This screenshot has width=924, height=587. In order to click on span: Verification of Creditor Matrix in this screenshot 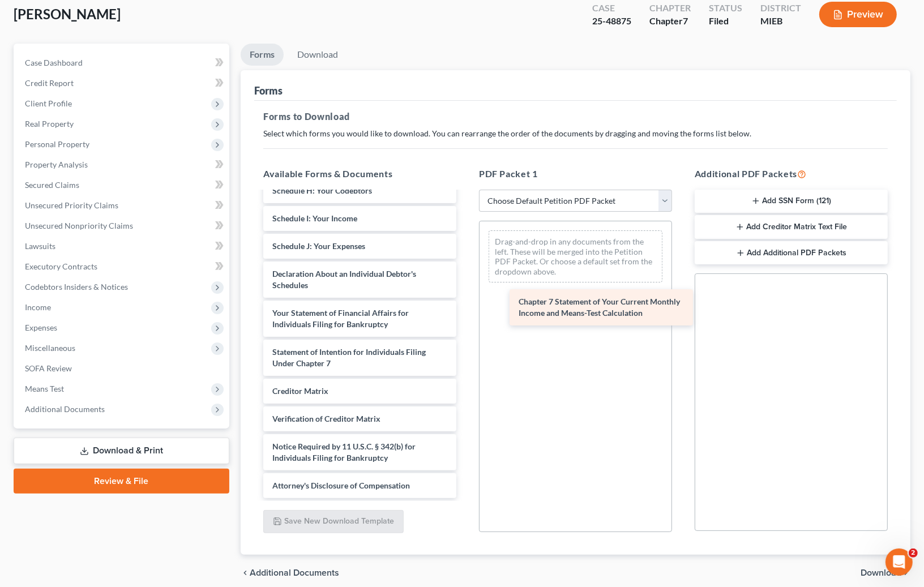, I will do `click(327, 418)`.